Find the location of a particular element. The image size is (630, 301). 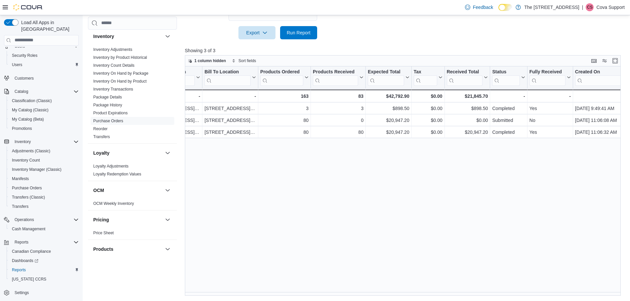

button: Fully Received is located at coordinates (550, 77).